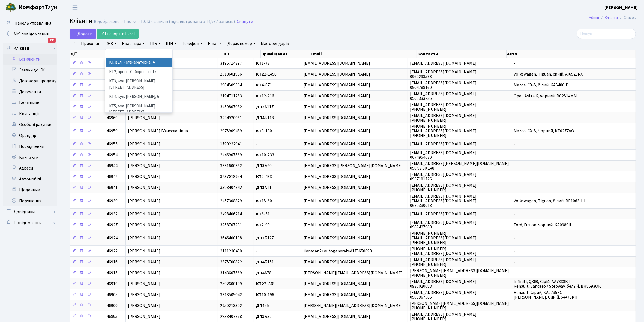 The height and width of the screenshot is (322, 644). Describe the element at coordinates (112, 131) in the screenshot. I see `span: 46959` at that location.